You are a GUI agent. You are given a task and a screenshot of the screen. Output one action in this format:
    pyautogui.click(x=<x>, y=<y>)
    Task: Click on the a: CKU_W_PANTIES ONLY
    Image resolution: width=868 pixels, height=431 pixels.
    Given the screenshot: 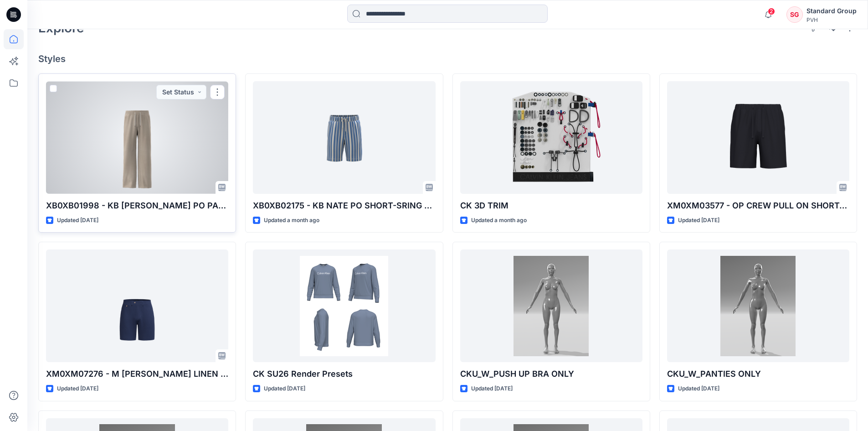 What is the action you would take?
    pyautogui.click(x=758, y=305)
    